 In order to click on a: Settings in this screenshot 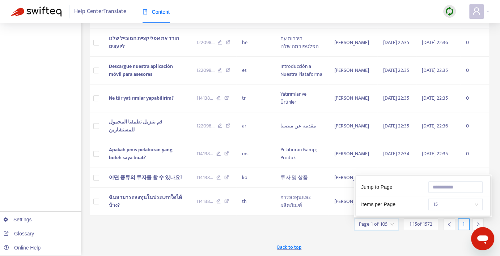, I will do `click(18, 220)`.